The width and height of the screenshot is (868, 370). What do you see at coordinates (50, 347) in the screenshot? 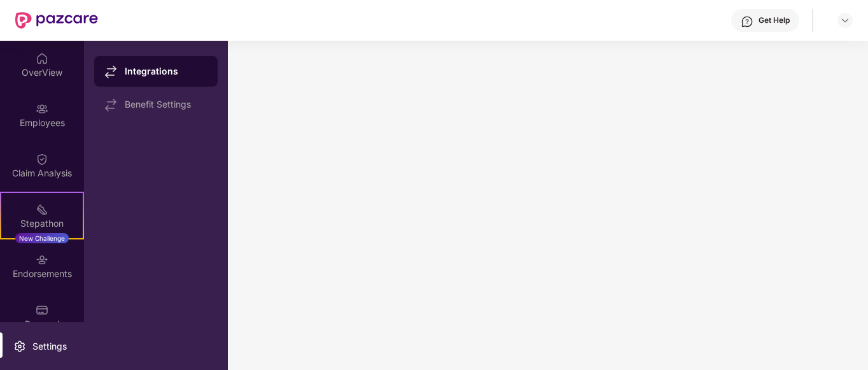
I see `div: Settings` at bounding box center [50, 347].